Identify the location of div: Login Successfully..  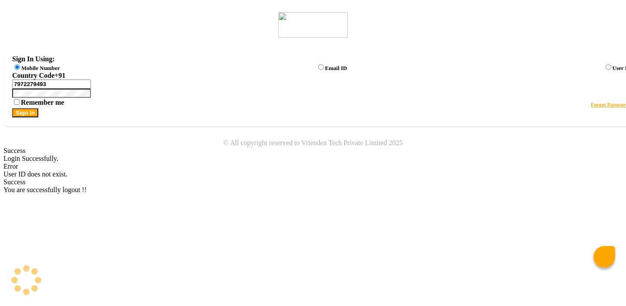
(313, 159).